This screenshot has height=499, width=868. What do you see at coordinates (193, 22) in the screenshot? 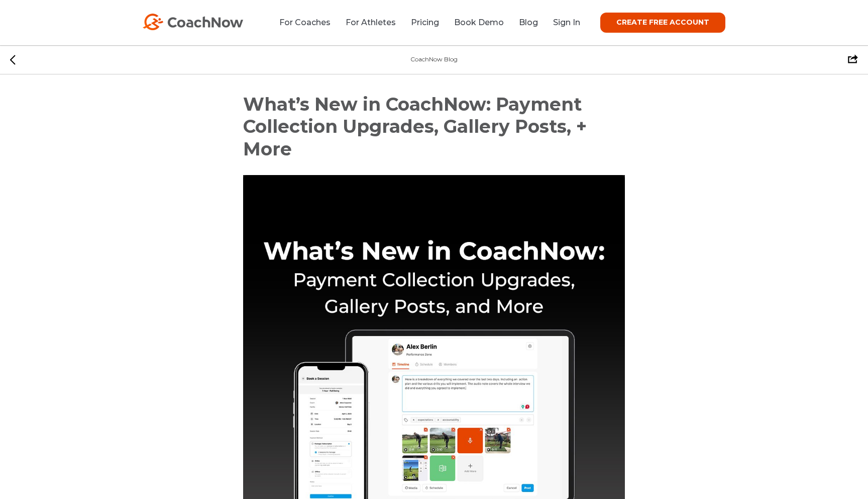
I see `img: CoachNow Logo` at bounding box center [193, 22].